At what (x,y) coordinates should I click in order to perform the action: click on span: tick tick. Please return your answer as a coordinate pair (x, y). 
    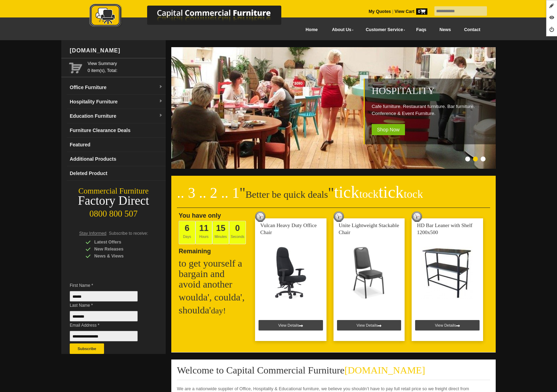
    Looking at the image, I should click on (378, 192).